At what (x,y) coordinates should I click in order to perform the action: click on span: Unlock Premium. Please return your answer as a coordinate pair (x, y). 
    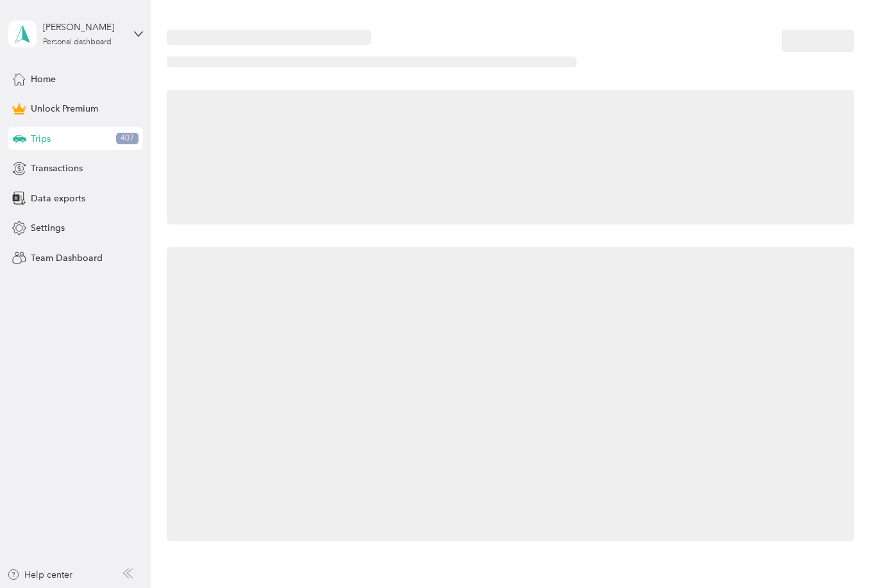
    Looking at the image, I should click on (64, 109).